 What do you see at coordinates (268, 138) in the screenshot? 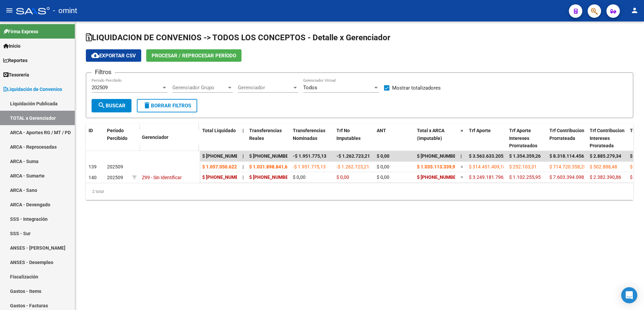
I see `datatable-header-cell: Transferencias Reales` at bounding box center [268, 138].